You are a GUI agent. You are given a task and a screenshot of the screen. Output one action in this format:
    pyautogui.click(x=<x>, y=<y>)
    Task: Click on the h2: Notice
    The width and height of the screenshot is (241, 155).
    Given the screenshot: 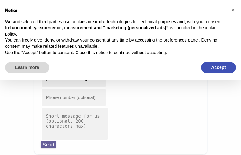 What is the action you would take?
    pyautogui.click(x=115, y=11)
    